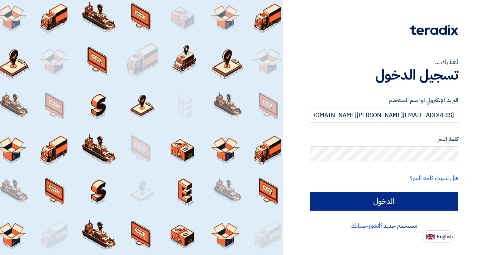 This screenshot has height=255, width=485. What do you see at coordinates (434, 30) in the screenshot?
I see `img: Teradix logo` at bounding box center [434, 30].